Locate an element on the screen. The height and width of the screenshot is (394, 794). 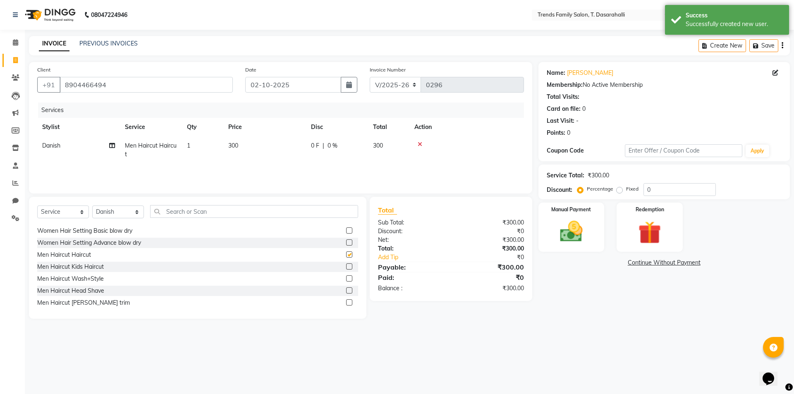
a: Add Tip is located at coordinates (418, 257).